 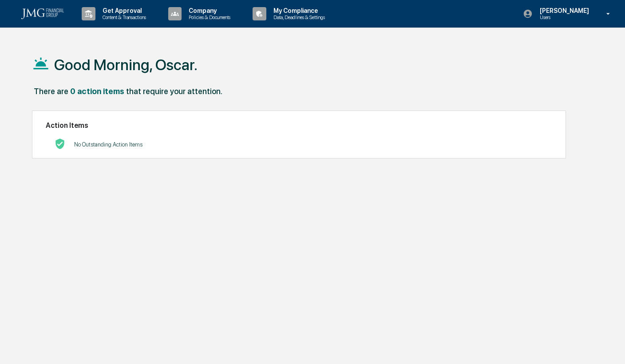 I want to click on div: 0 action items, so click(x=97, y=91).